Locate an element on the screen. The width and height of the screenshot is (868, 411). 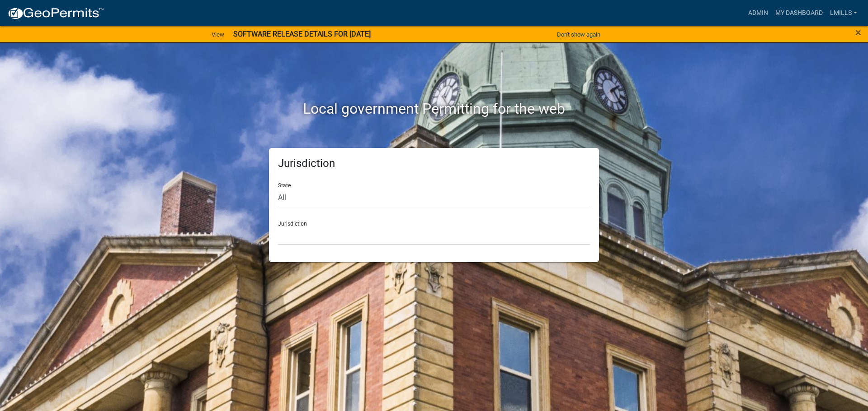
a: Admin is located at coordinates (758, 13).